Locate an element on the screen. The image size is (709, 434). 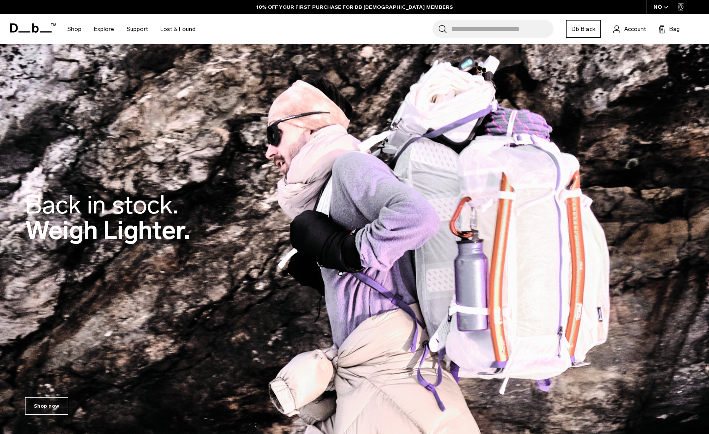
a: Account is located at coordinates (630, 29).